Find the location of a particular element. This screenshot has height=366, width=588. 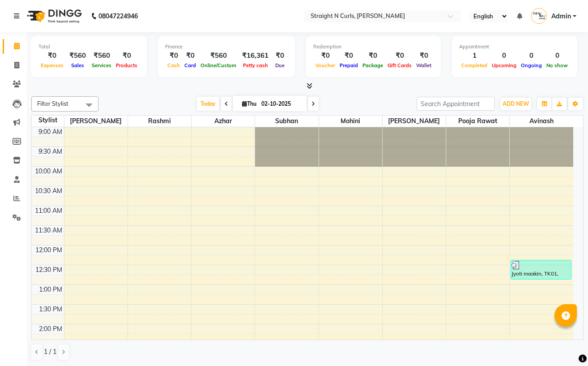

span: Due is located at coordinates (279, 65).